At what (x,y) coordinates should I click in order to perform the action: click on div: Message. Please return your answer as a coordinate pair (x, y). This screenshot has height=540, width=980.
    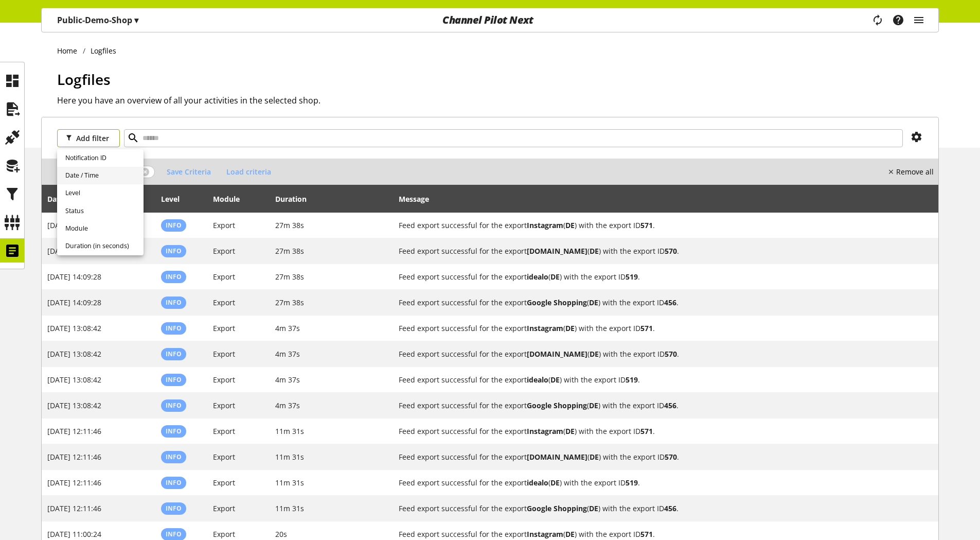
    Looking at the image, I should click on (666, 199).